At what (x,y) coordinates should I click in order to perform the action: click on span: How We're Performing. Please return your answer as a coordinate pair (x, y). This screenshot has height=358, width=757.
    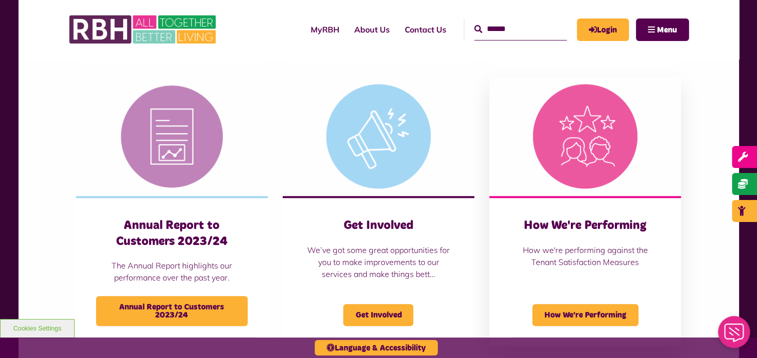
    Looking at the image, I should click on (585, 315).